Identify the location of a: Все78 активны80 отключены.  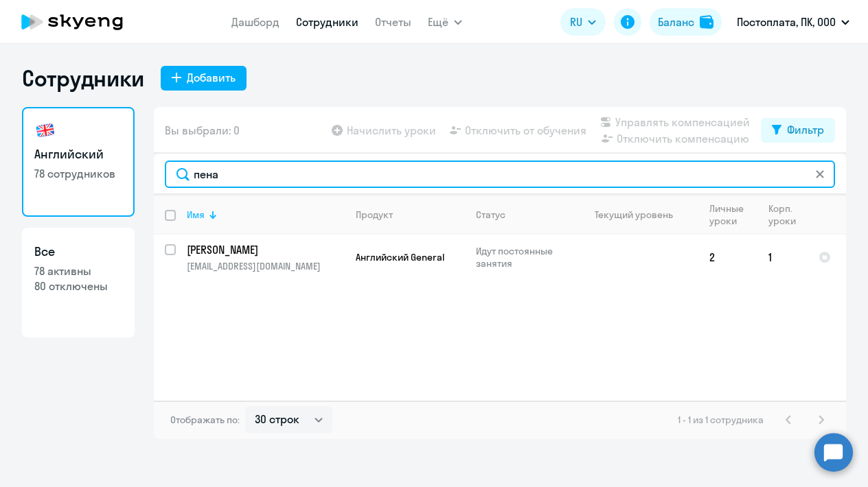
(78, 282).